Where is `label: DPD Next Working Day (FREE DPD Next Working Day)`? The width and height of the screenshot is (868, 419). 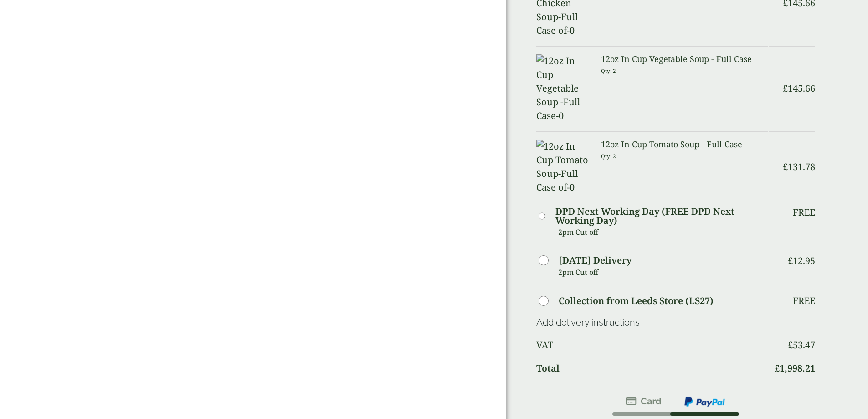 label: DPD Next Working Day (FREE DPD Next Working Day) is located at coordinates (662, 216).